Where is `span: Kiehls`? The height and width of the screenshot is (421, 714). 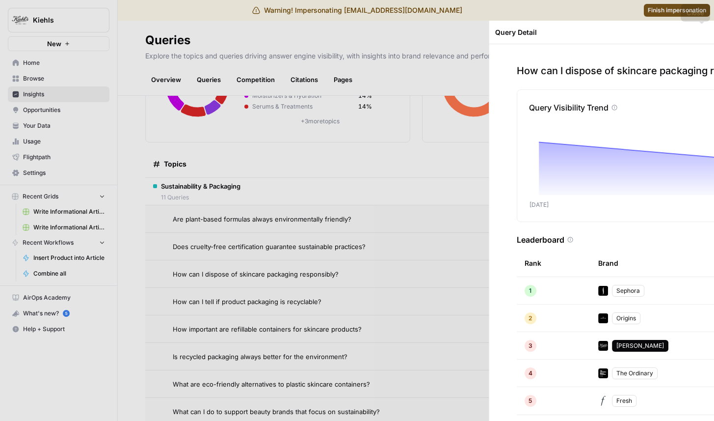 span: Kiehls is located at coordinates (62, 20).